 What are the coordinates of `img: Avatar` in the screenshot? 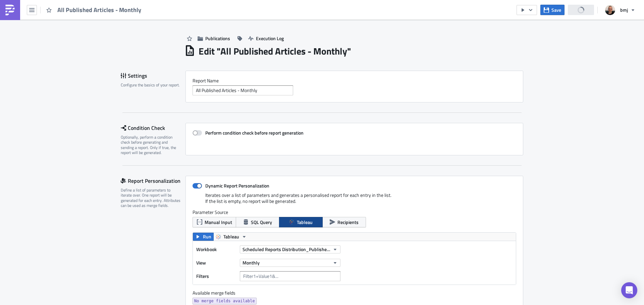 It's located at (610, 10).